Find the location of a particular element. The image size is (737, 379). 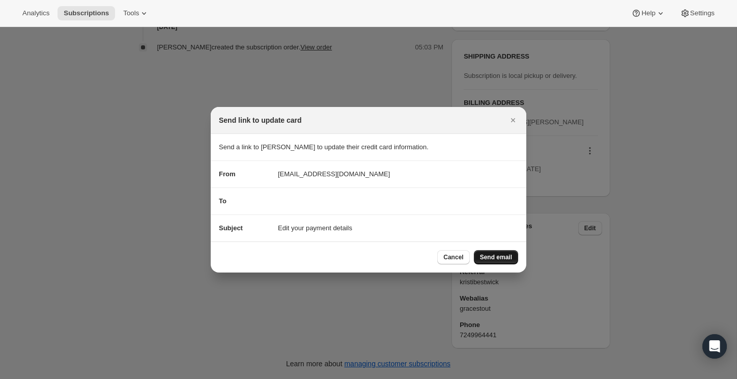

button: Close is located at coordinates (513, 120).